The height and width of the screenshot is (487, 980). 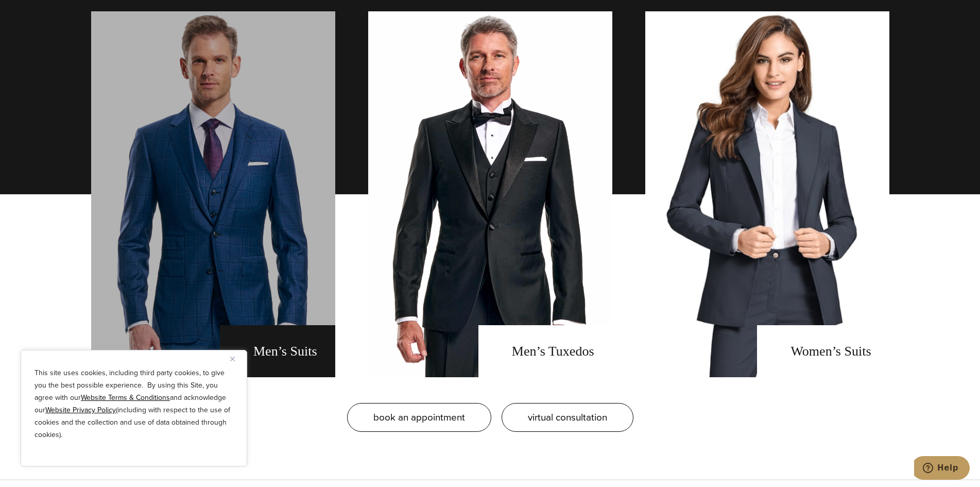 What do you see at coordinates (568, 417) in the screenshot?
I see `a: virtual consultation` at bounding box center [568, 417].